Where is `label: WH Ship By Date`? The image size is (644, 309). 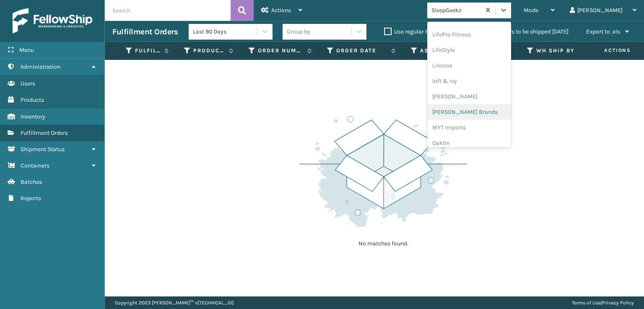
label: WH Ship By Date is located at coordinates (561, 51).